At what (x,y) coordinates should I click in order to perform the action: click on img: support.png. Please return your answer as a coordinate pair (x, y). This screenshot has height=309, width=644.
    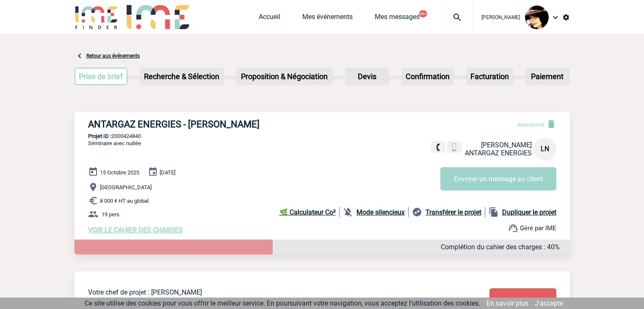
    Looking at the image, I should click on (513, 228).